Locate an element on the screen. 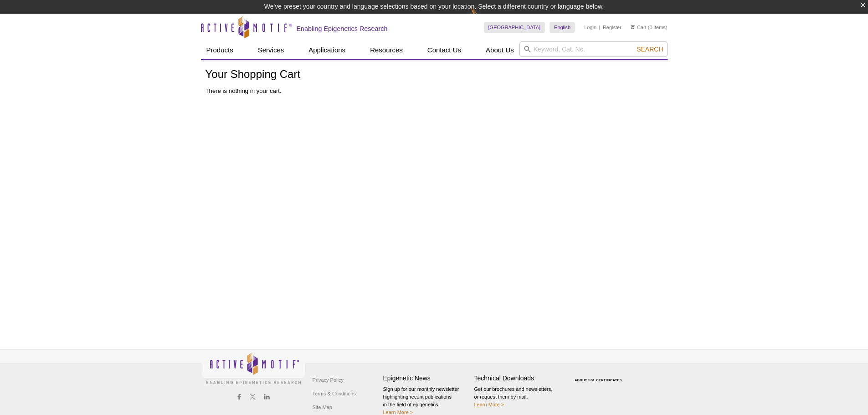  a: Login is located at coordinates (590, 27).